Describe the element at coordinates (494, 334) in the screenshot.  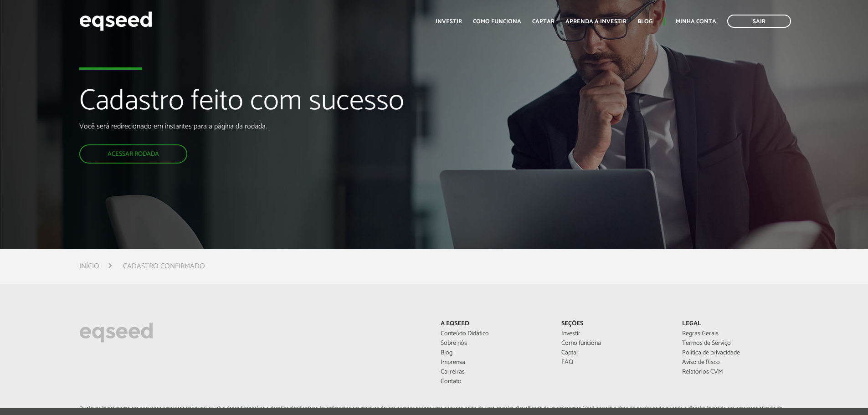
I see `a: Conteúdo Didático` at that location.